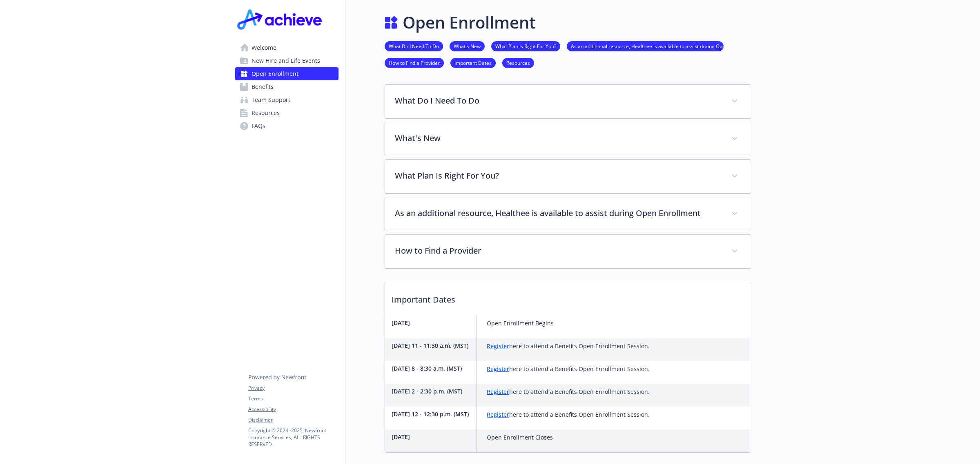 This screenshot has width=980, height=464. Describe the element at coordinates (263, 87) in the screenshot. I see `span: Benefits` at that location.